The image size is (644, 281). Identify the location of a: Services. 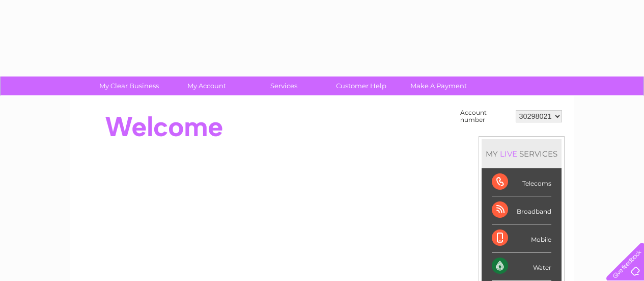
(283, 86).